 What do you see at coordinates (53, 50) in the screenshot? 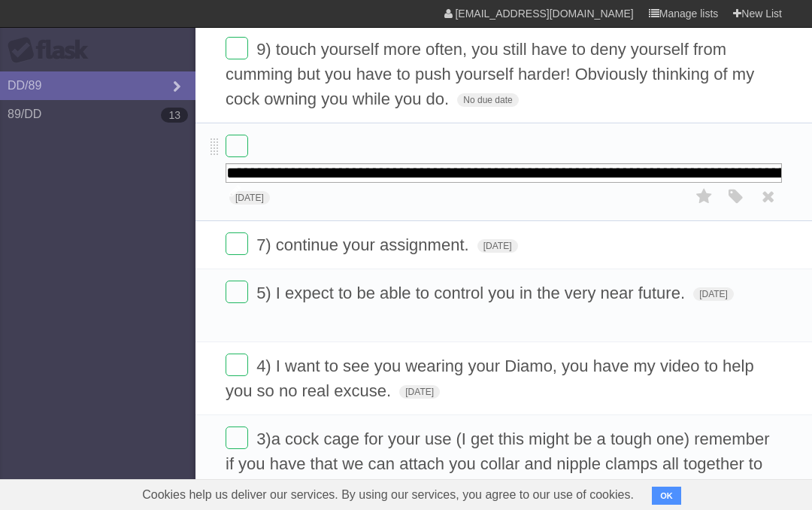
I see `div: Flask` at bounding box center [53, 50].